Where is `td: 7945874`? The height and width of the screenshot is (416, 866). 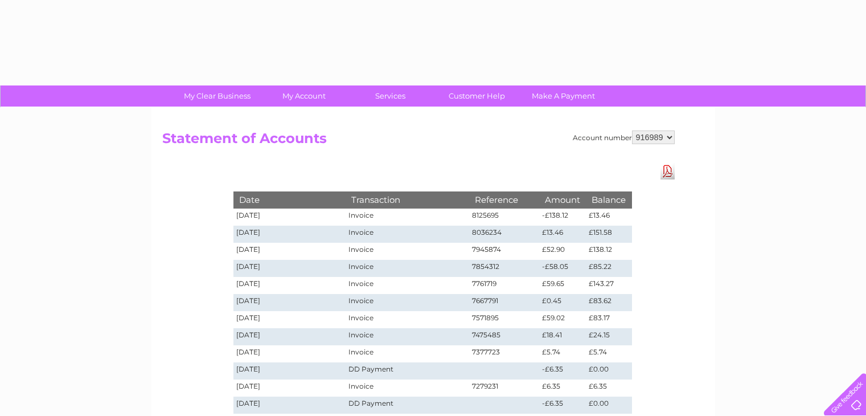
td: 7945874 is located at coordinates (505, 251).